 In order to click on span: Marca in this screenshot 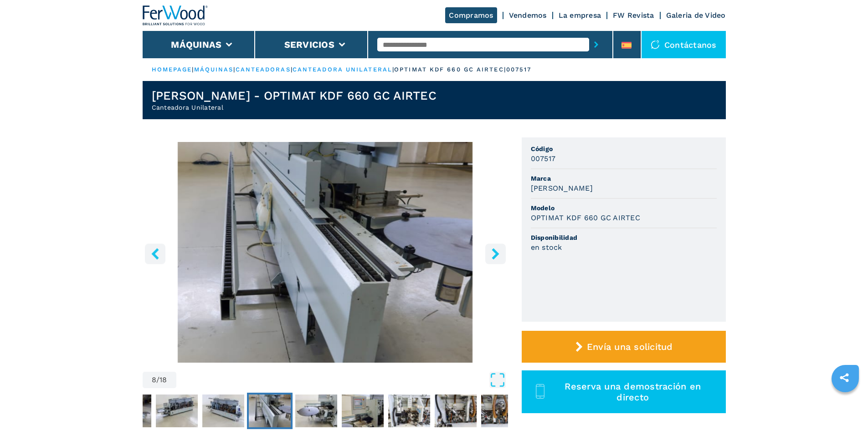, I will do `click(623, 179)`.